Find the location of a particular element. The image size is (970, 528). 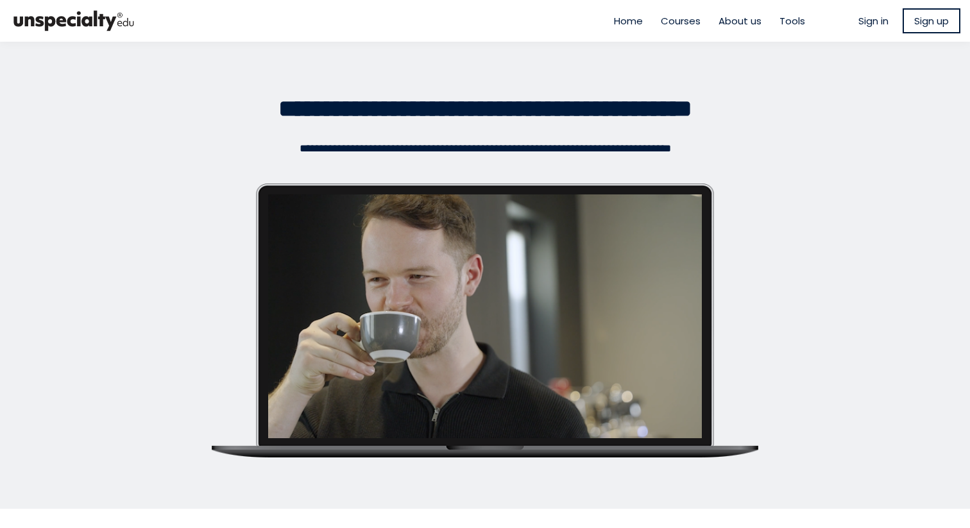

a: About us is located at coordinates (740, 21).